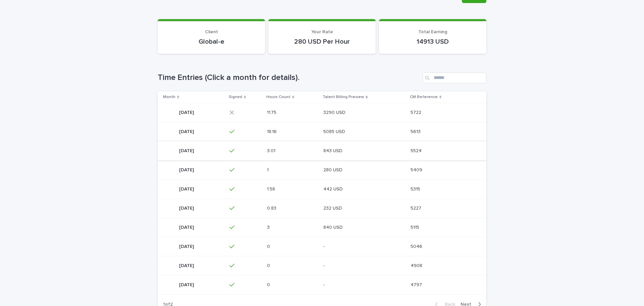  What do you see at coordinates (322, 32) in the screenshot?
I see `span: Your Rate` at bounding box center [322, 32].